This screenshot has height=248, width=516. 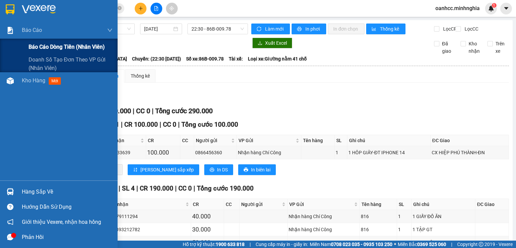 What do you see at coordinates (67, 207) in the screenshot?
I see `div: Hướng dẫn sử dụng` at bounding box center [67, 207].